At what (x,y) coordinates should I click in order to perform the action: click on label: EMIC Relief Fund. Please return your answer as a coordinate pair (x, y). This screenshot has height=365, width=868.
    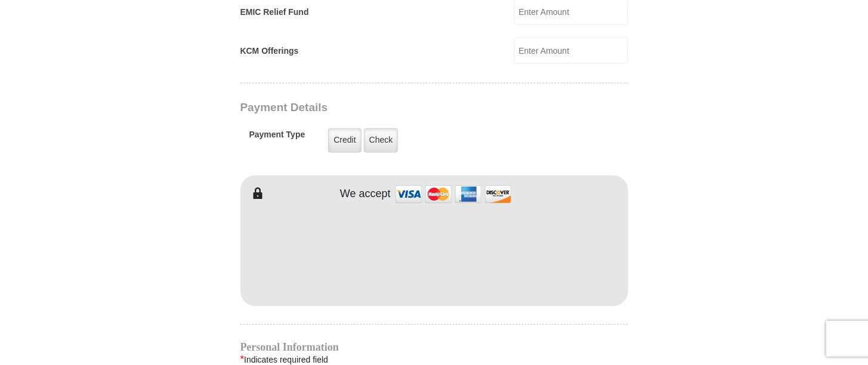
    Looking at the image, I should click on (274, 12).